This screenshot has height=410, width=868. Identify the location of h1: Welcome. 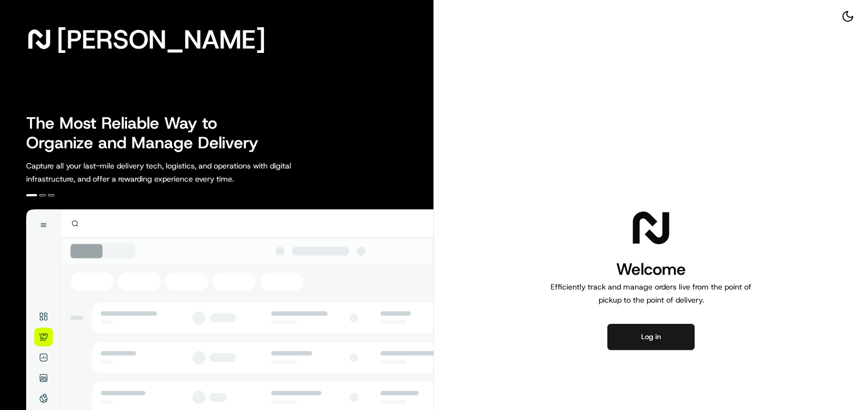
(650, 269).